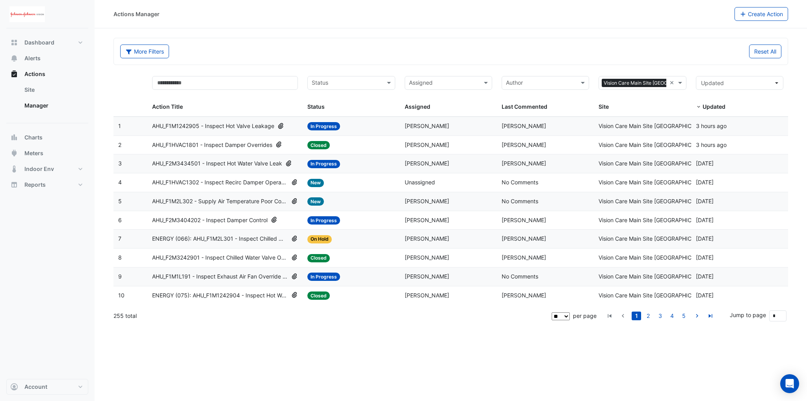 The image size is (807, 401). Describe the element at coordinates (120, 276) in the screenshot. I see `span: 9` at that location.